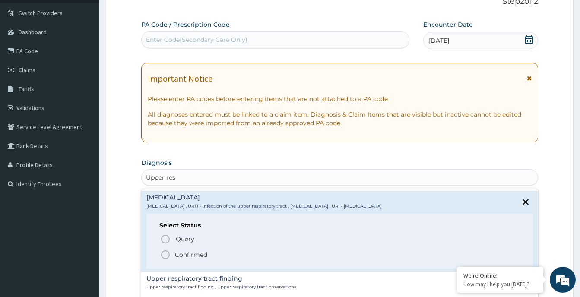 This screenshot has width=580, height=297. I want to click on img: d_794563401_company_1708531726252_794563401, so click(25, 54).